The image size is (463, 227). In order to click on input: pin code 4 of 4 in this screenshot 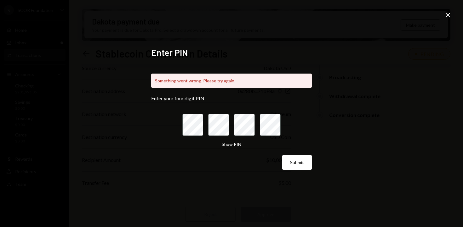, I will do `click(270, 125)`.